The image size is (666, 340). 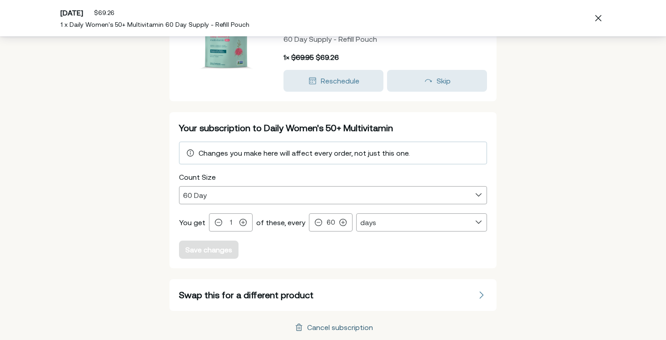 I want to click on button: Skip, so click(x=437, y=81).